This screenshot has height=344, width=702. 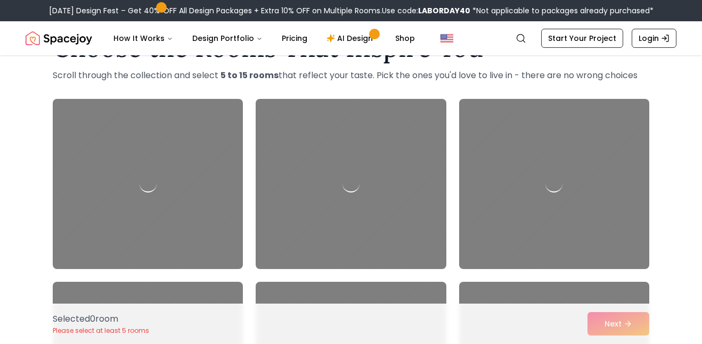 What do you see at coordinates (264, 38) in the screenshot?
I see `nav: Main` at bounding box center [264, 38].